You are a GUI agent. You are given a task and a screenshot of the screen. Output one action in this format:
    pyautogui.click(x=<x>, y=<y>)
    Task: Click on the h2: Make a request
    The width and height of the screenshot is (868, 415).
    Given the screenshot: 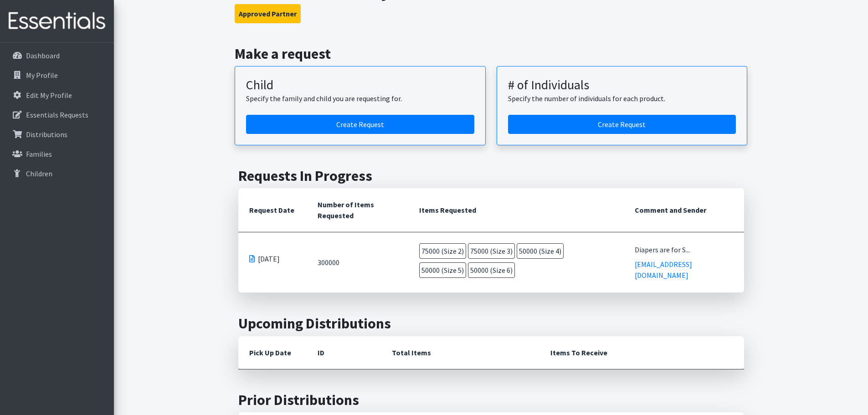 What is the action you would take?
    pyautogui.click(x=491, y=54)
    